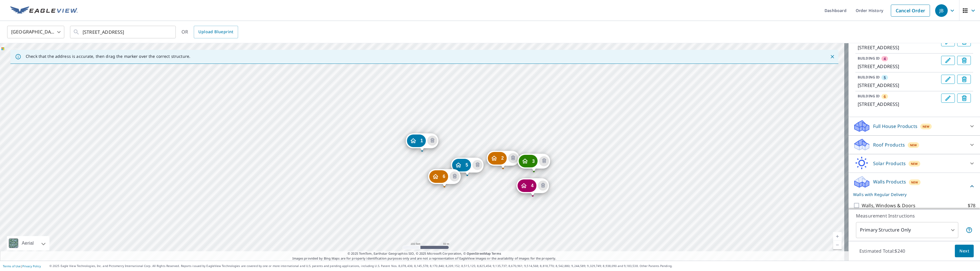  What do you see at coordinates (424, 253) in the screenshot?
I see `span: © 2025 TomTom, Earthstar Geographics SIO, © 2025 Microsoft Corporation, ©` at bounding box center [424, 253].